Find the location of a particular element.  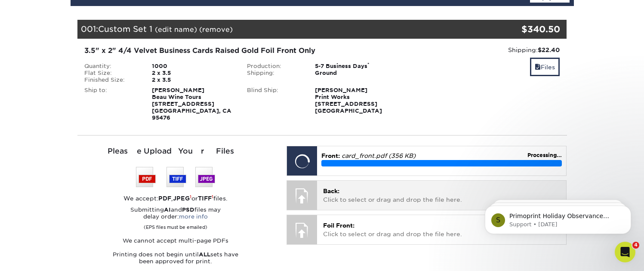

p: Submitting and files may delay order: is located at coordinates (176, 219).